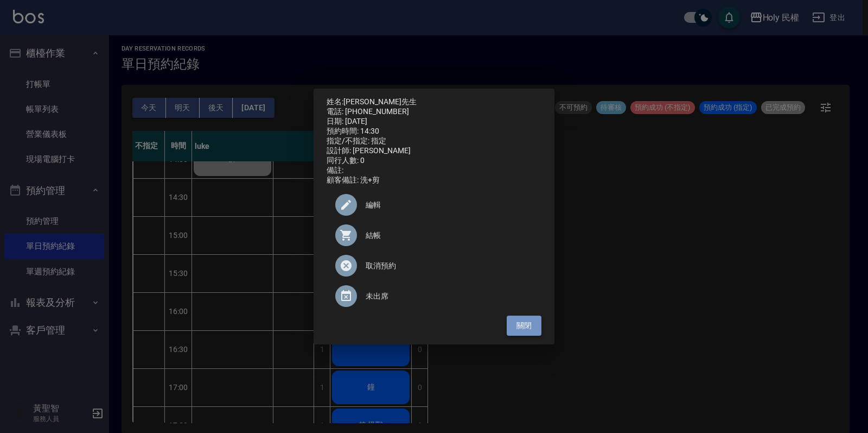 Image resolution: width=868 pixels, height=433 pixels. What do you see at coordinates (434, 265) in the screenshot?
I see `div: 取消預約` at bounding box center [434, 265].